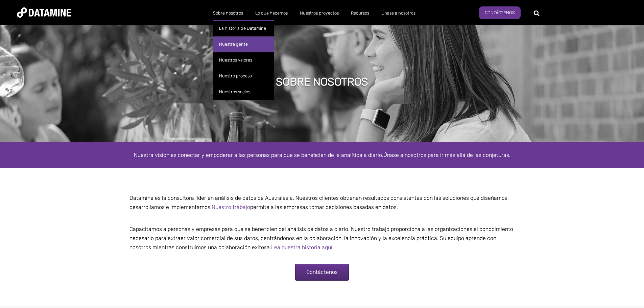 Image resolution: width=644 pixels, height=308 pixels. Describe the element at coordinates (242, 28) in the screenshot. I see `font: La historia de Datamine` at that location.